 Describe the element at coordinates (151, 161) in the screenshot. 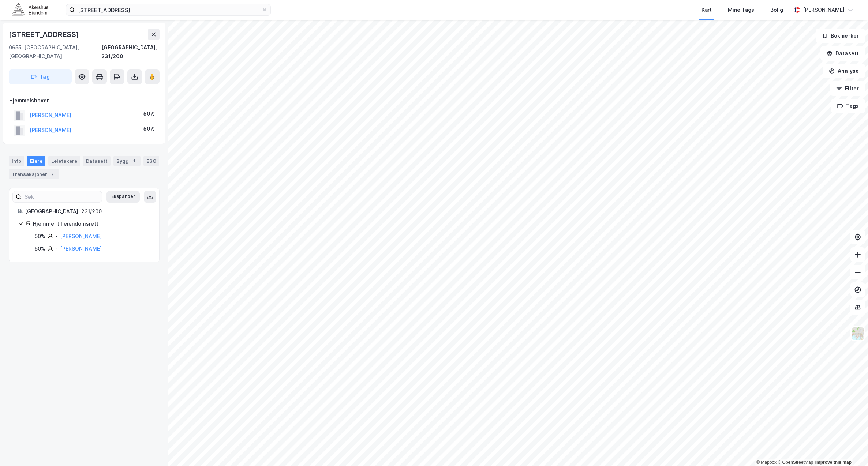

I see `div: ESG` at that location.